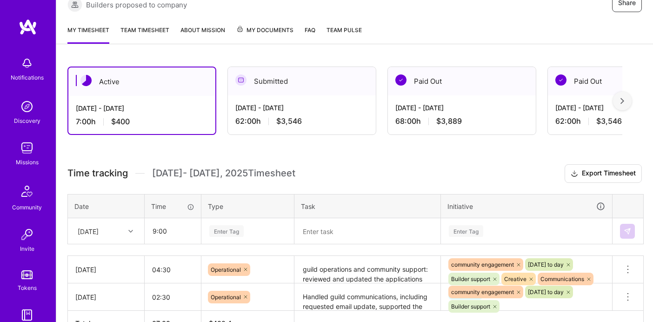  What do you see at coordinates (302, 121) in the screenshot?
I see `div: 62:00 h` at bounding box center [302, 121].